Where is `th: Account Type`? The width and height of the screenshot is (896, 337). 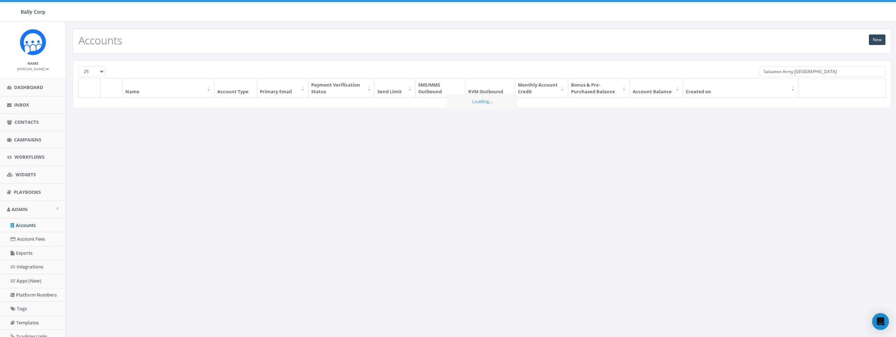
th: Account Type is located at coordinates (236, 88).